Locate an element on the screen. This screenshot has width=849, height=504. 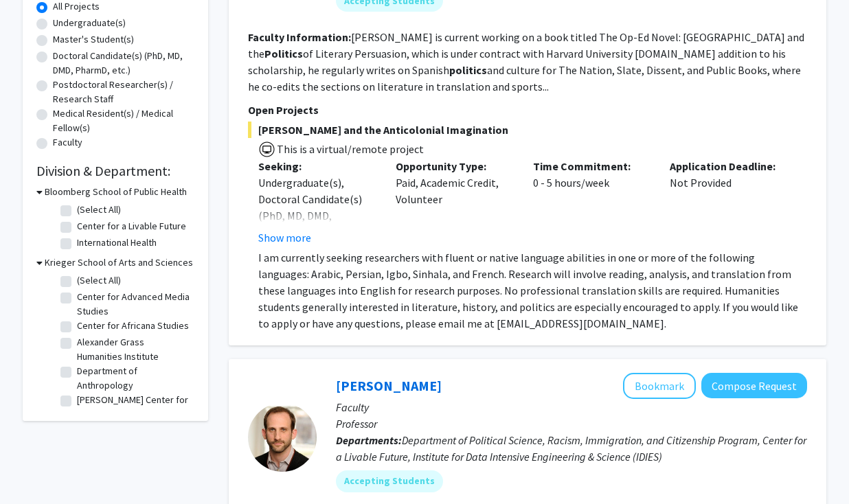
span: Department of Political Science, Racism, Immigration, and Citizenship Program, Center for a Livab... is located at coordinates (571, 448).